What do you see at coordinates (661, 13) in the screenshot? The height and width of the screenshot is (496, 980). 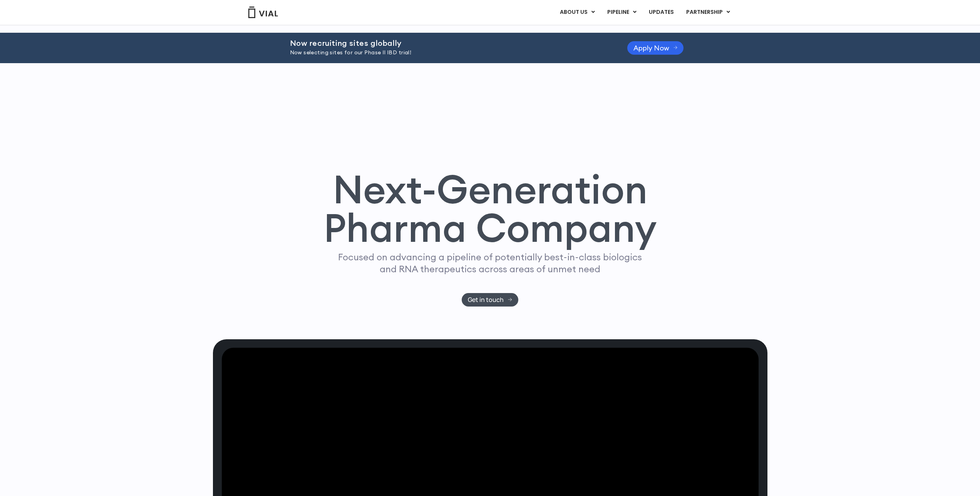 I see `a: UPDATES` at bounding box center [661, 13].